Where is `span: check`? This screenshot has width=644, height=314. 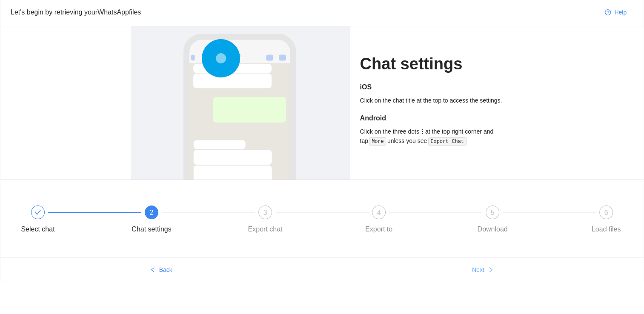
span: check is located at coordinates (38, 212).